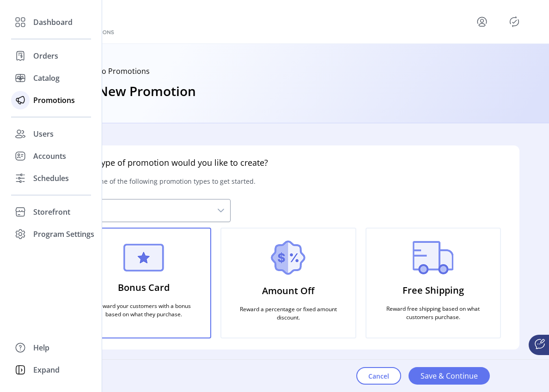 The height and width of the screenshot is (392, 549). What do you see at coordinates (50, 156) in the screenshot?
I see `span: Accounts` at bounding box center [50, 156].